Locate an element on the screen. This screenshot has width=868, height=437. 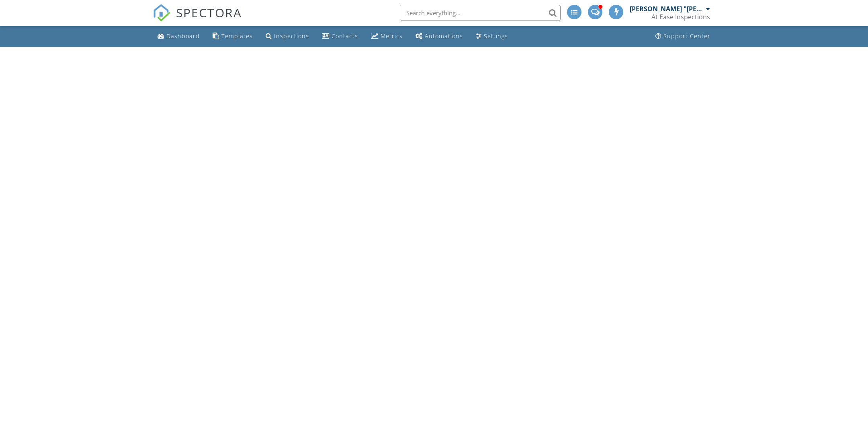
div: Dashboard is located at coordinates (183, 36).